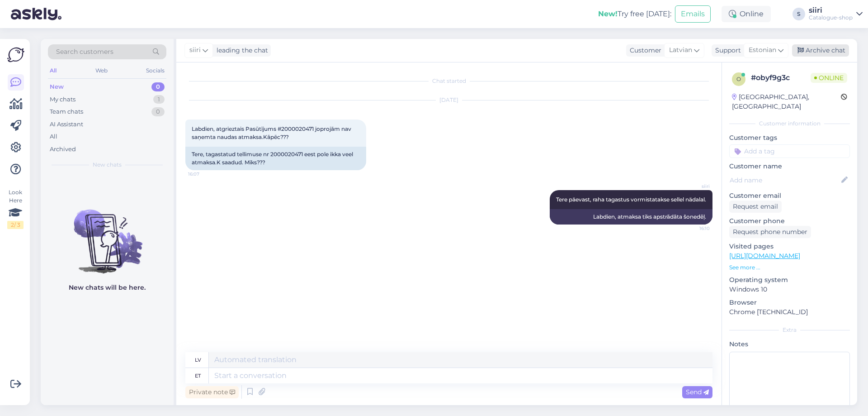 The image size is (868, 416). Describe the element at coordinates (212, 392) in the screenshot. I see `div: Private note` at that location.